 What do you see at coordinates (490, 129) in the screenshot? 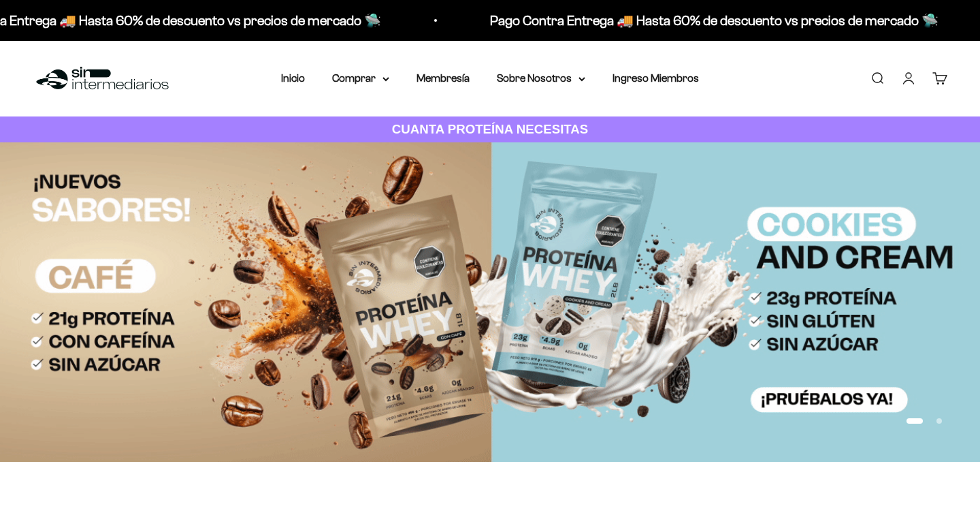
I see `strong: CUANTA PROTEÍNA NECESITAS` at bounding box center [490, 129].